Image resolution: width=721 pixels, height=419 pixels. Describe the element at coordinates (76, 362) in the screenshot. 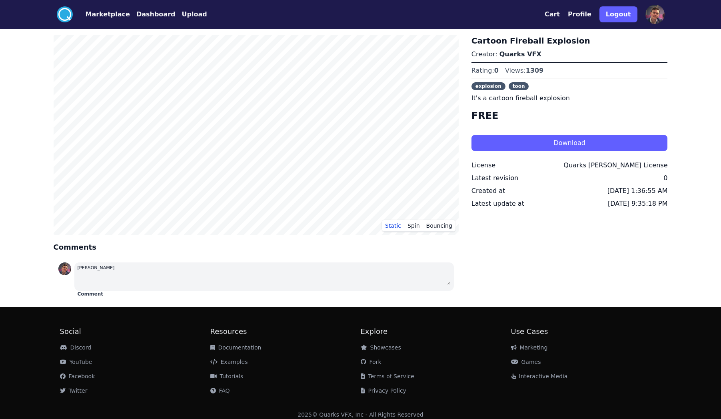

I see `a: YouTube` at that location.